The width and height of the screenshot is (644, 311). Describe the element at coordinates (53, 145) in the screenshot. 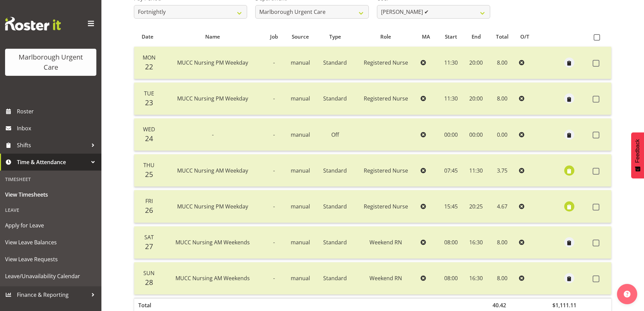

I see `span: Shifts` at that location.